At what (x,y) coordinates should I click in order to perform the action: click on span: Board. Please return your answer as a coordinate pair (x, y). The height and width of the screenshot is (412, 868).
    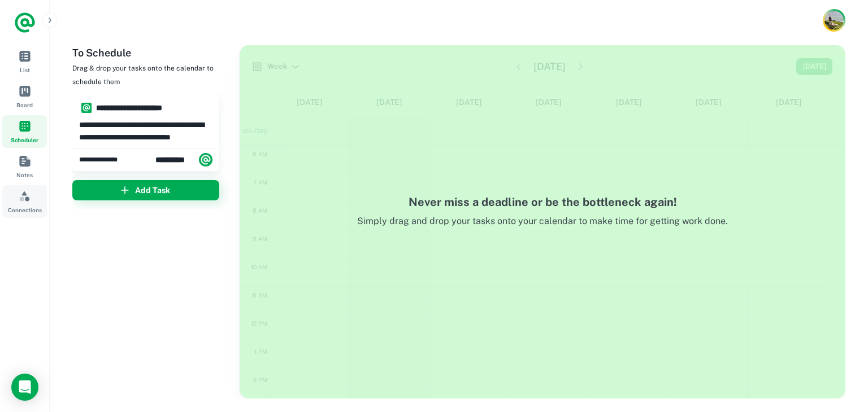
    Looking at the image, I should click on (24, 105).